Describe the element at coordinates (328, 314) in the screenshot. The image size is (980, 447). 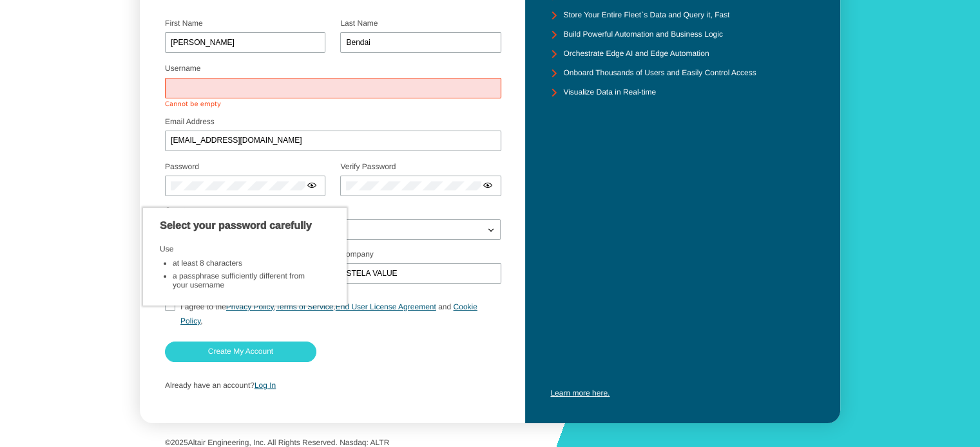
I see `span: I agree to the , , ,` at that location.